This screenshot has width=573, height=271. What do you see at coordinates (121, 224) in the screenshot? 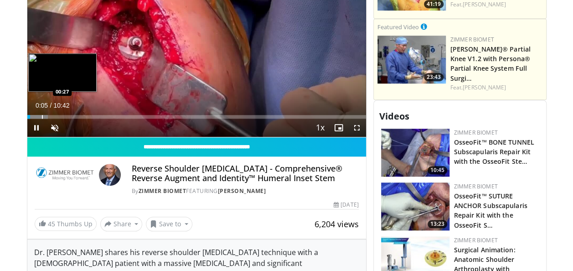
I see `button: Share` at bounding box center [121, 224].